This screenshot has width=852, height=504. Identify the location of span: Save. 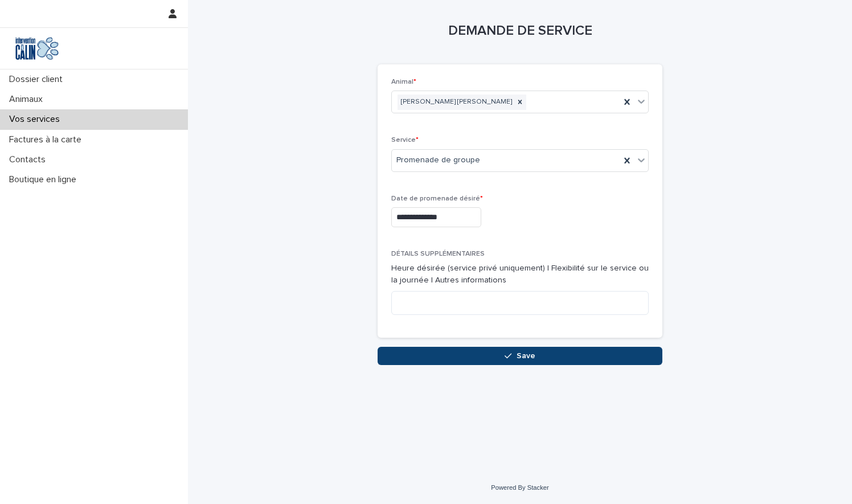
(526, 356).